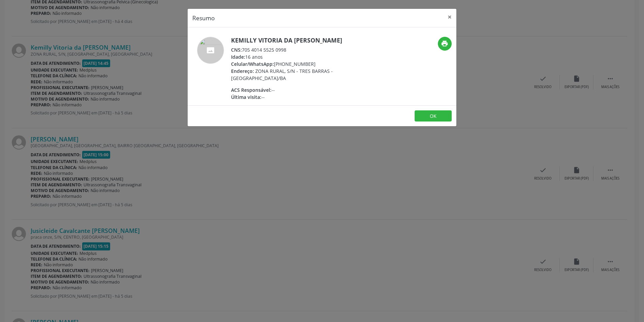 The width and height of the screenshot is (644, 322). Describe the element at coordinates (252, 64) in the screenshot. I see `span: Celular/WhatsApp:` at that location.